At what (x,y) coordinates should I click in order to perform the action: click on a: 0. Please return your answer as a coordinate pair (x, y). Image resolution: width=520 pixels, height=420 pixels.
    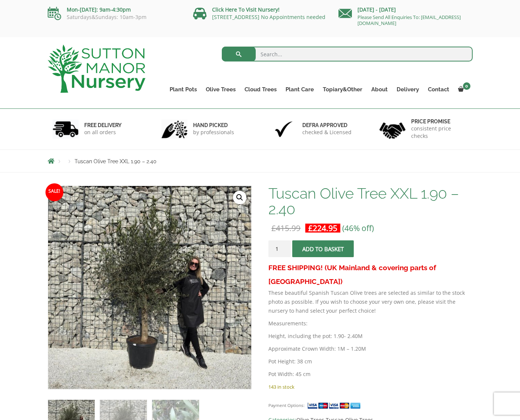
    Looking at the image, I should click on (463, 89).